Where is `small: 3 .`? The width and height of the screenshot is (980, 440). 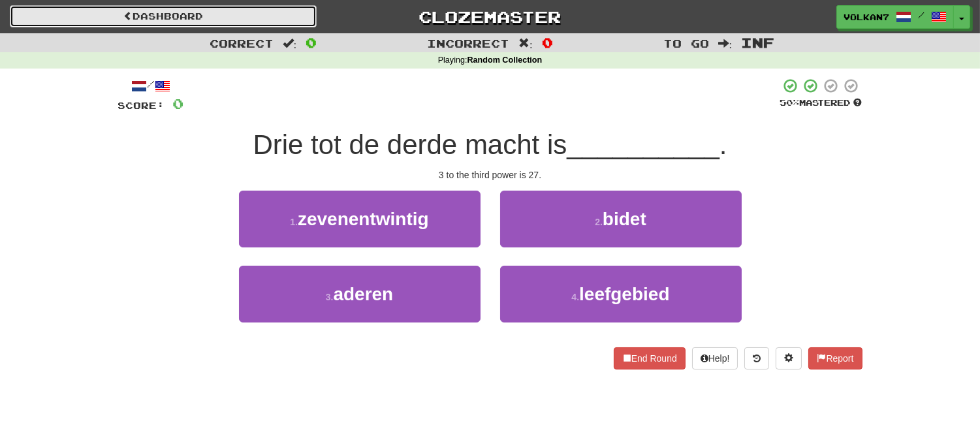 small: 3 . is located at coordinates (330, 297).